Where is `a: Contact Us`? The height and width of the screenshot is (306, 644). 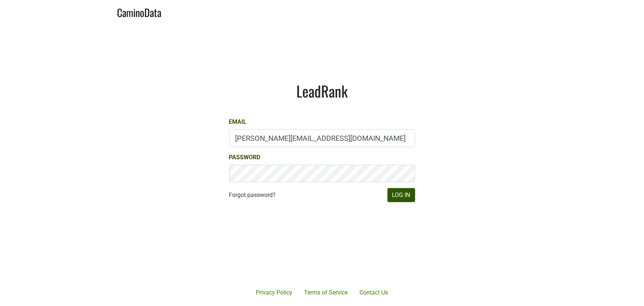
a: Contact Us is located at coordinates (374, 293).